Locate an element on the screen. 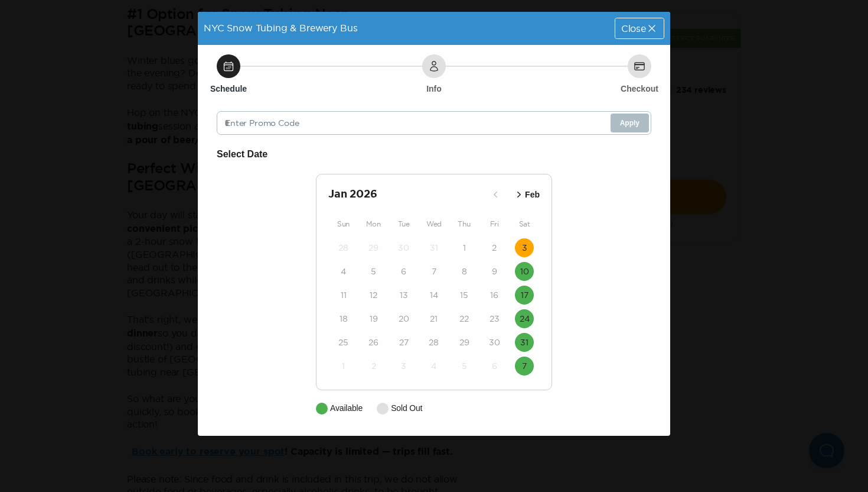 The height and width of the screenshot is (492, 868). div: Mon is located at coordinates (373, 224).